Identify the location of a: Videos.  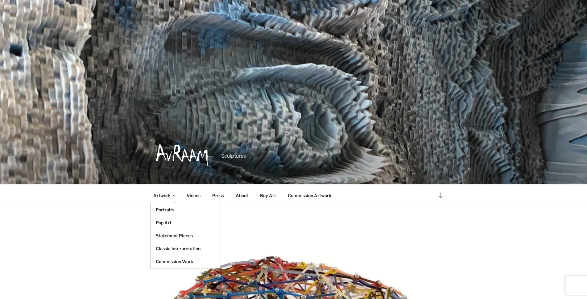
(194, 195).